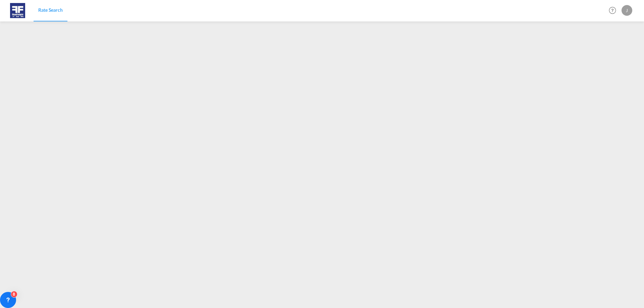 The image size is (644, 308). Describe the element at coordinates (614, 10) in the screenshot. I see `div: Help` at that location.